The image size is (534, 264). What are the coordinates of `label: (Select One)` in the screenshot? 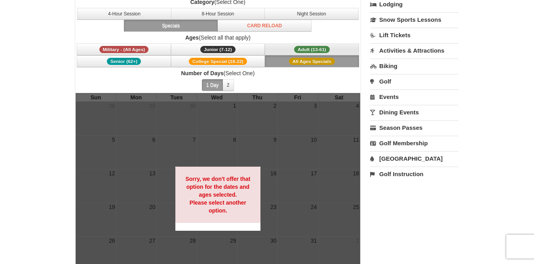 It's located at (218, 73).